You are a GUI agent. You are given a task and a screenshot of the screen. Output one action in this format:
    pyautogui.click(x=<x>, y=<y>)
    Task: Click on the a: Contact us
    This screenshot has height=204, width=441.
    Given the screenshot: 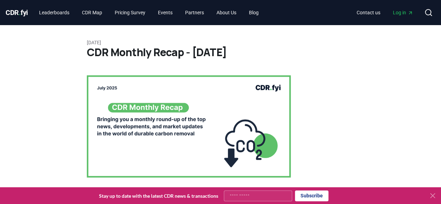 What is the action you would take?
    pyautogui.click(x=368, y=13)
    